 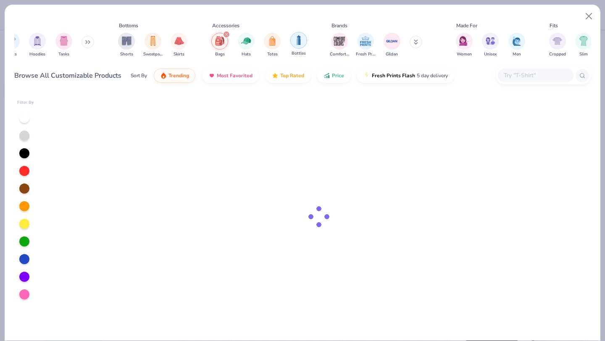 What do you see at coordinates (339, 41) in the screenshot?
I see `img: Comfort Colors Image` at bounding box center [339, 41].